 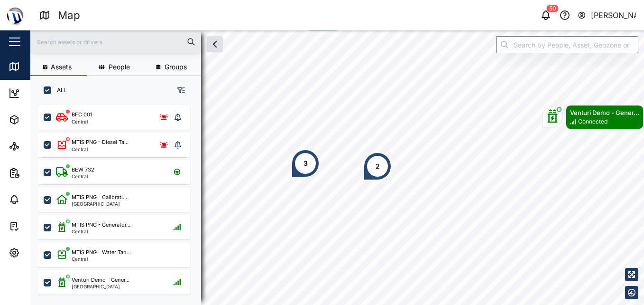 What do you see at coordinates (100, 142) in the screenshot?
I see `div: MTIS PNG - Diesel Ta...` at bounding box center [100, 142].